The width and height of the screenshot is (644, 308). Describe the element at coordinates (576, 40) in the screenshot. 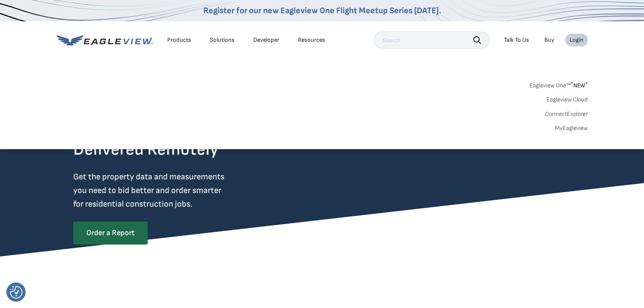

I see `div: Login` at that location.